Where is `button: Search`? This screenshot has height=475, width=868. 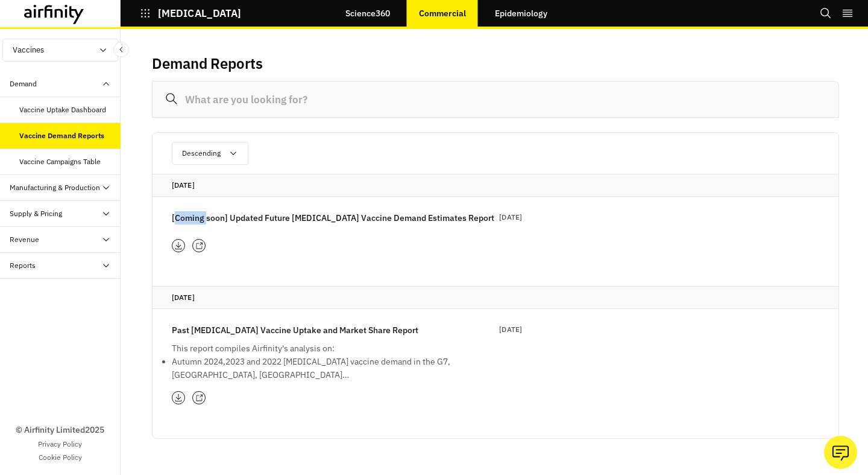 button: Search is located at coordinates (826, 13).